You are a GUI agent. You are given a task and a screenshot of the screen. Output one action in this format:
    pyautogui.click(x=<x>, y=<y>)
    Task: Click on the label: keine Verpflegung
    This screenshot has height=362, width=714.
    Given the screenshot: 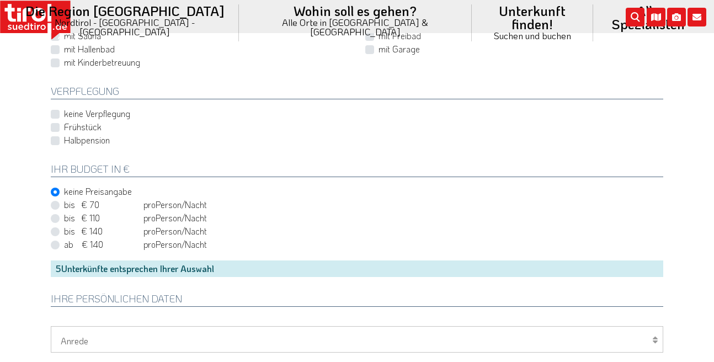 What is the action you would take?
    pyautogui.click(x=97, y=114)
    